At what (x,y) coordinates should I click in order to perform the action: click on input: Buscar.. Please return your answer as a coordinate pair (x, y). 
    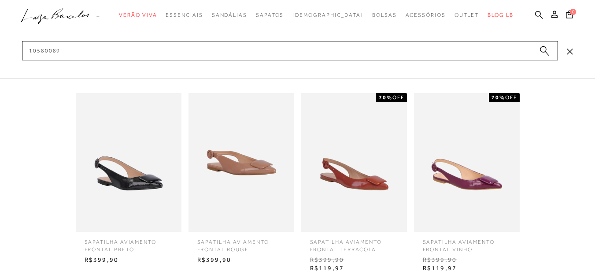
    Looking at the image, I should click on (290, 51).